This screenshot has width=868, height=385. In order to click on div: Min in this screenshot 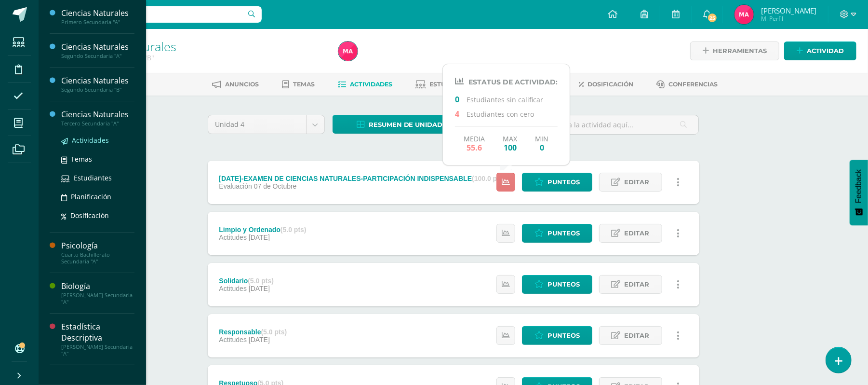, I will do `click(542, 143)`.